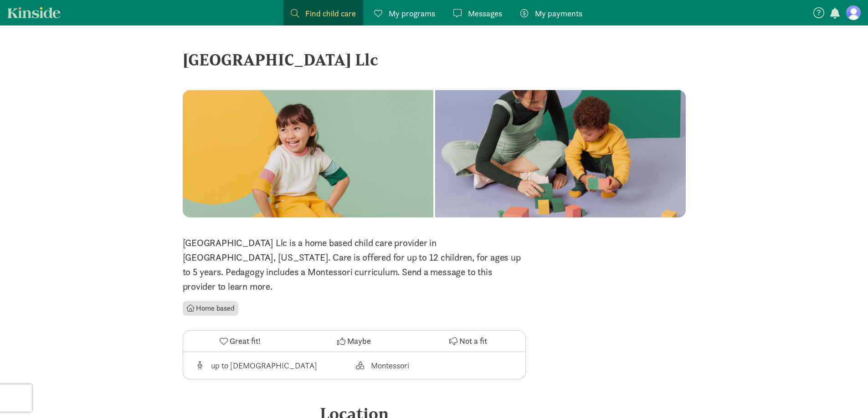 The height and width of the screenshot is (418, 868). Describe the element at coordinates (434, 366) in the screenshot. I see `div: This provider's education philosophy` at that location.